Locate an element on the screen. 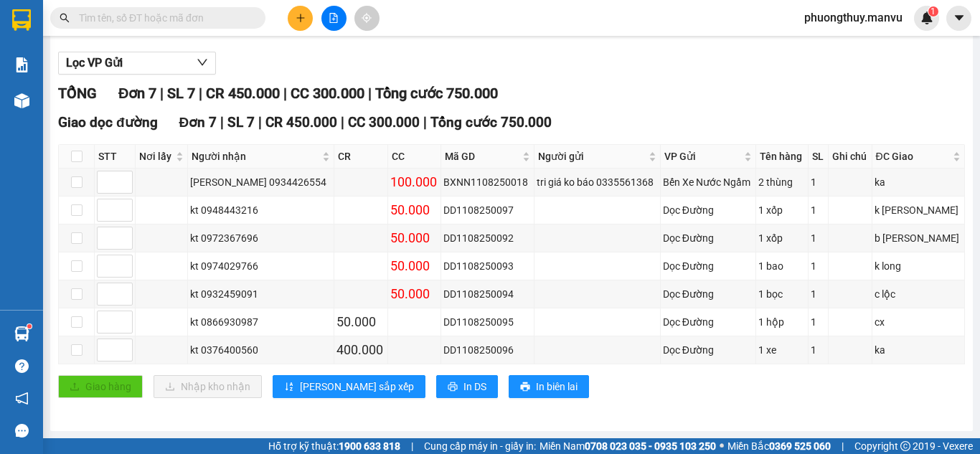 The height and width of the screenshot is (454, 980). td: BXNN1108250018 is located at coordinates (487, 182).